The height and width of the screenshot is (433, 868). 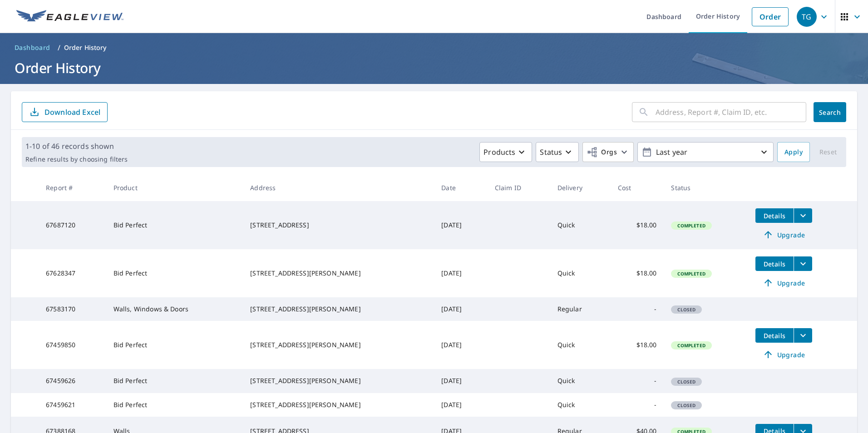 What do you see at coordinates (76, 146) in the screenshot?
I see `p: 1-10 of 46 records shown` at bounding box center [76, 146].